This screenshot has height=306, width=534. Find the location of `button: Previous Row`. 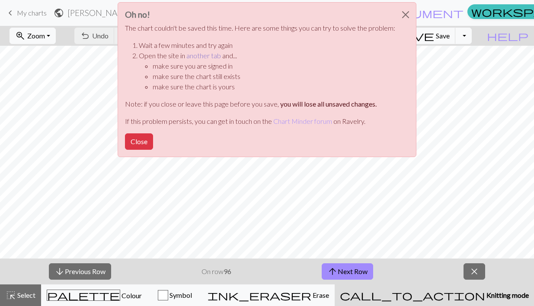

button: Previous Row is located at coordinates (80, 272).